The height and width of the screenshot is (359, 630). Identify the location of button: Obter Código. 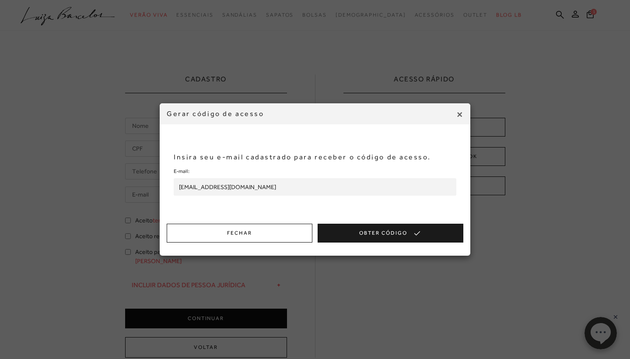
(390, 233).